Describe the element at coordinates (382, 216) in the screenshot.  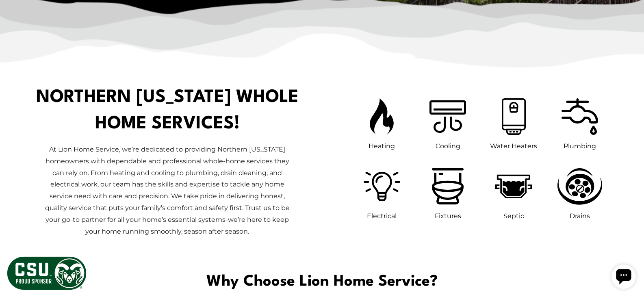
I see `span: Electrical` at that location.